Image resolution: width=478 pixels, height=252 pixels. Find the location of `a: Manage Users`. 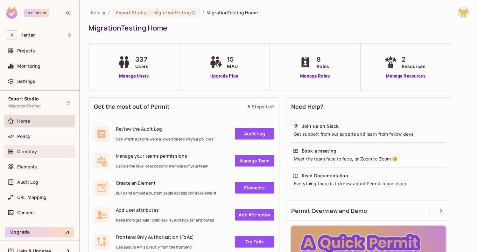

a: Manage Users is located at coordinates (134, 76).